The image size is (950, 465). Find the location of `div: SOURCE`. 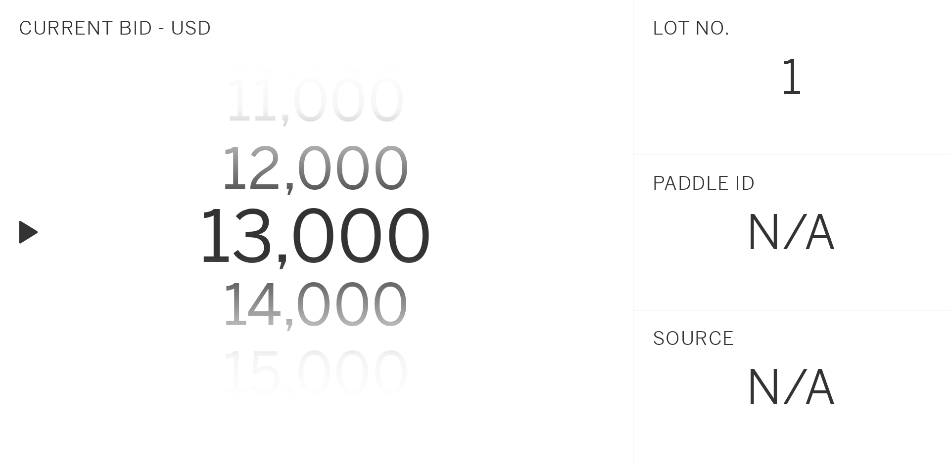

div: SOURCE is located at coordinates (693, 339).